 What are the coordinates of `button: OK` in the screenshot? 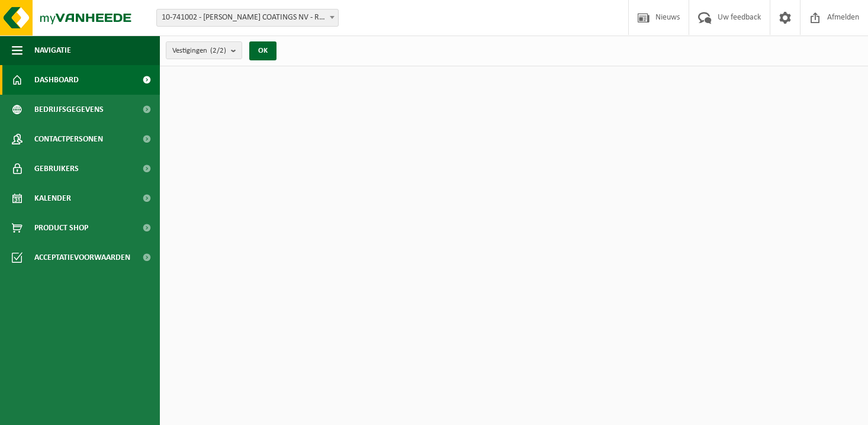 It's located at (263, 51).